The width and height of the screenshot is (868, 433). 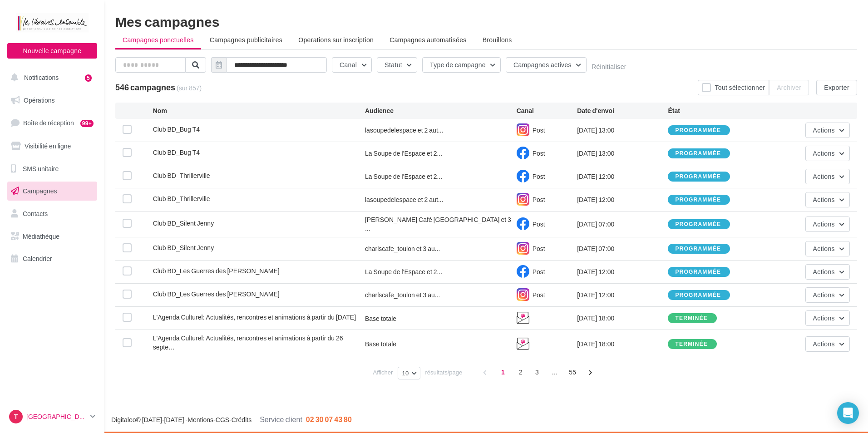 I want to click on span: Médiathèque, so click(x=41, y=236).